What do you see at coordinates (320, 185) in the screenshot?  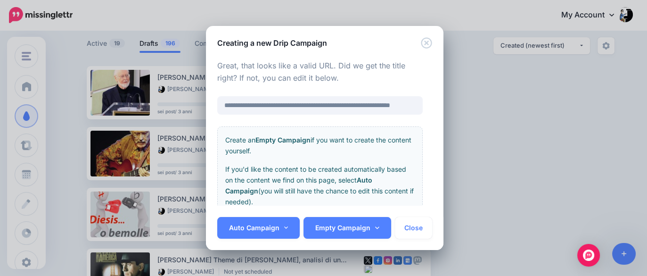 I see `p: If you'd like the content to be created automatically based on the content we find on this page, ...` at bounding box center [320, 185].